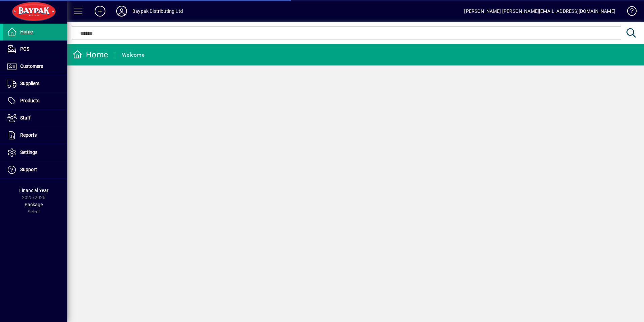  Describe the element at coordinates (35, 49) in the screenshot. I see `a: POS` at that location.